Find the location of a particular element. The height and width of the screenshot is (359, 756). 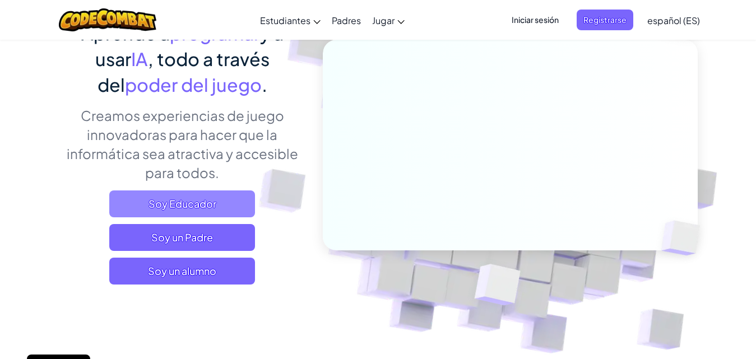

a: Estudiantes is located at coordinates (290, 20).